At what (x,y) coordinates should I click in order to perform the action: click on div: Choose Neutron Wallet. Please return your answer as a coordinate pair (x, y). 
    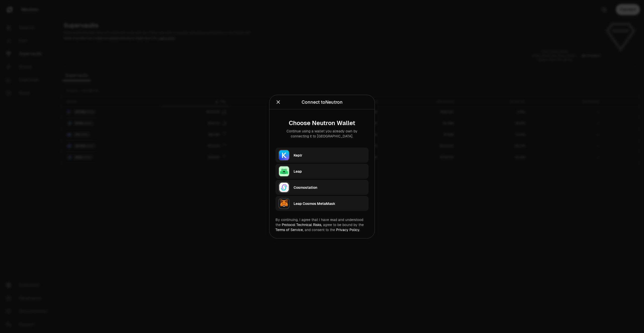
    Looking at the image, I should click on (322, 123).